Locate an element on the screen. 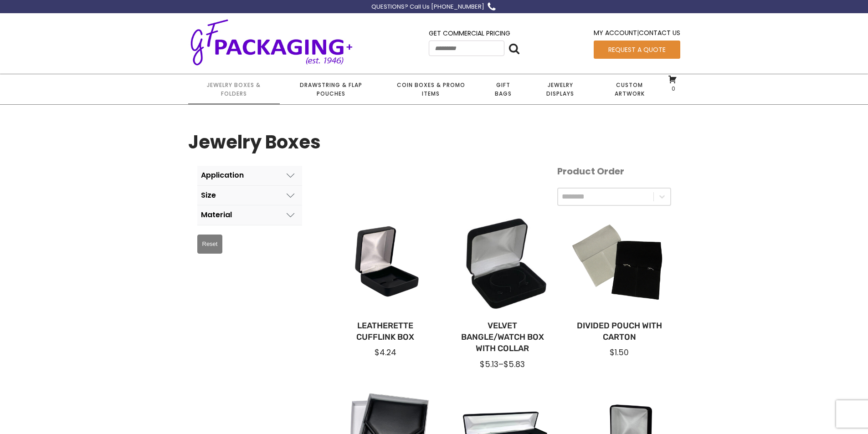 Image resolution: width=868 pixels, height=434 pixels. div: Material is located at coordinates (216, 215).